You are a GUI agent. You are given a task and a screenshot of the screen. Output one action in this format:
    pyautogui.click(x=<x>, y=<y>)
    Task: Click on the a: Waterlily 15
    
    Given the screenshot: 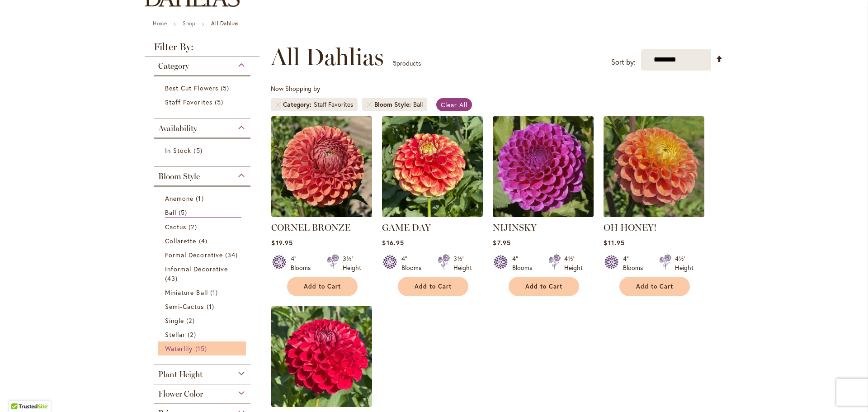 What is the action you would take?
    pyautogui.click(x=203, y=348)
    